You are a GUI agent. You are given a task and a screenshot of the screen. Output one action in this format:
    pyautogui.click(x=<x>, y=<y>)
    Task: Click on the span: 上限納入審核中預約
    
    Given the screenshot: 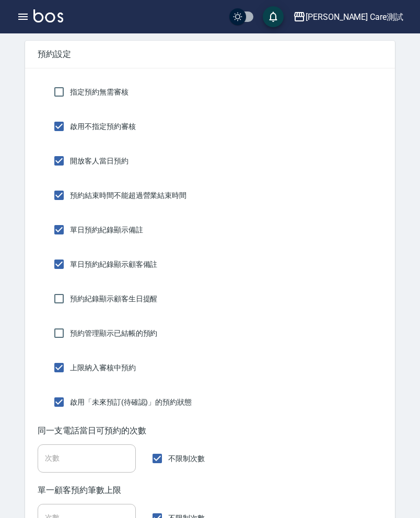 What is the action you would take?
    pyautogui.click(x=103, y=368)
    